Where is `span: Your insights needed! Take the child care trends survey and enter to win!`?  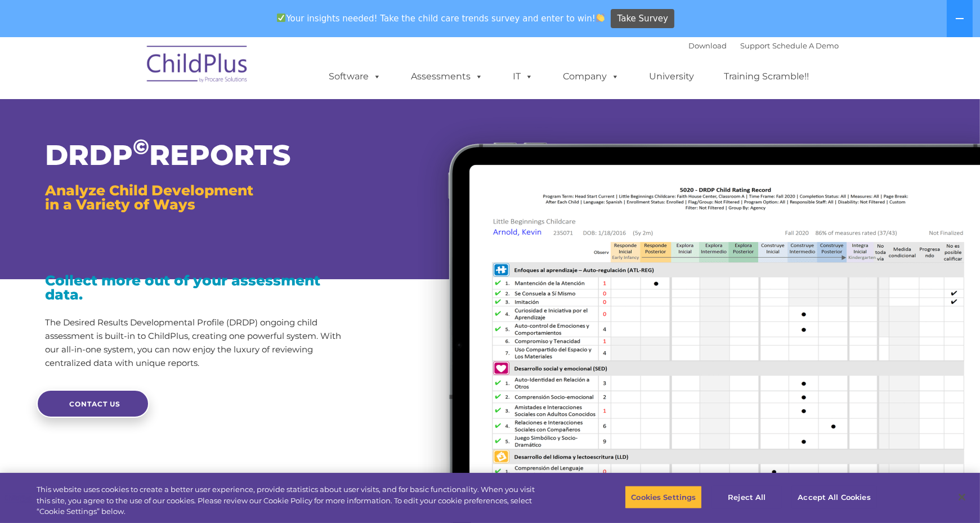 span: Your insights needed! Take the child care trends survey and enter to win! is located at coordinates (441, 18).